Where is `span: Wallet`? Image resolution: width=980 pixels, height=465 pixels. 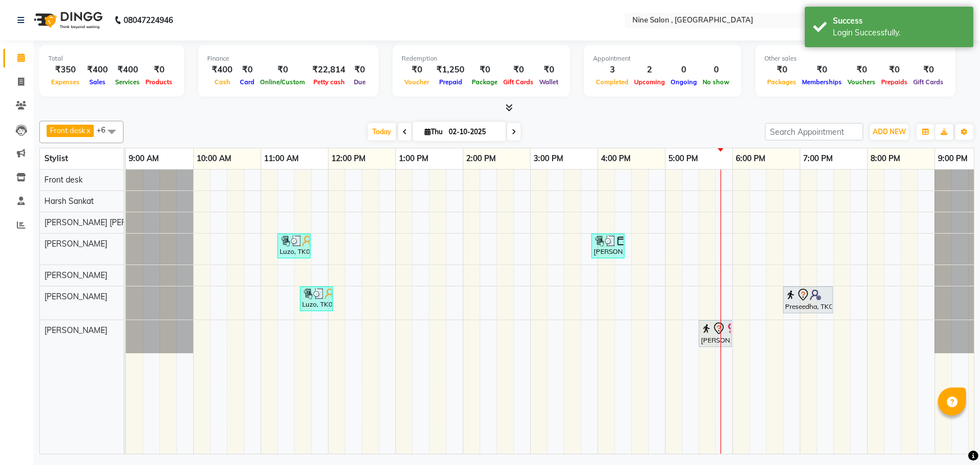
span: Wallet is located at coordinates (549, 82).